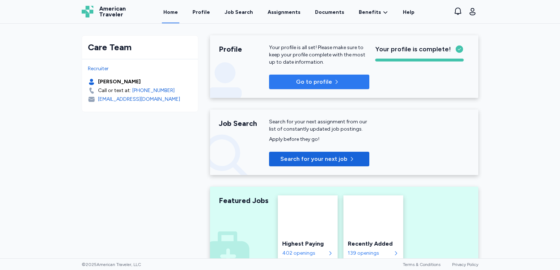  I want to click on span: Search for your next job, so click(314, 159).